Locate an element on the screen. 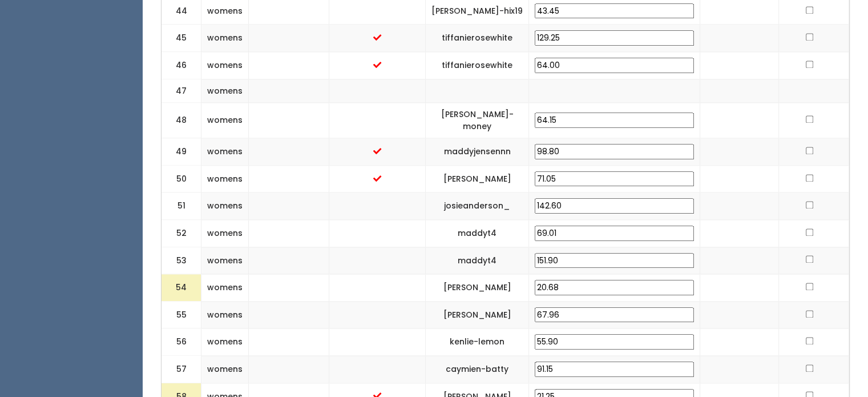  td: 48 is located at coordinates (182, 120).